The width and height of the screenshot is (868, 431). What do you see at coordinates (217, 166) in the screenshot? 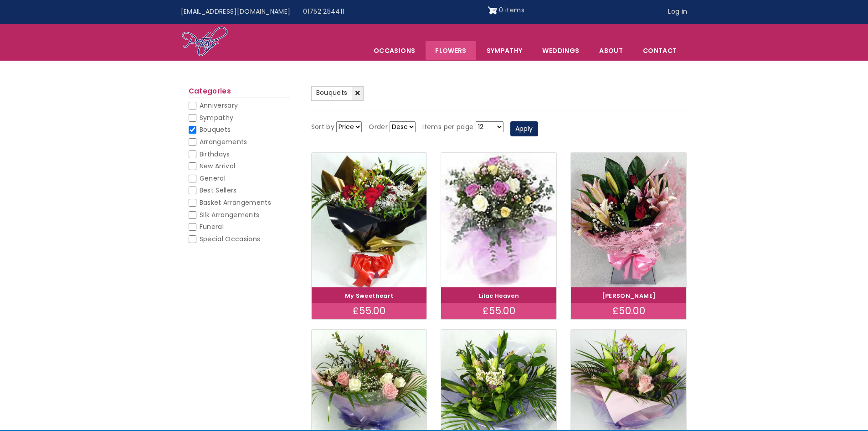
I see `span: New Arrival` at bounding box center [217, 166].